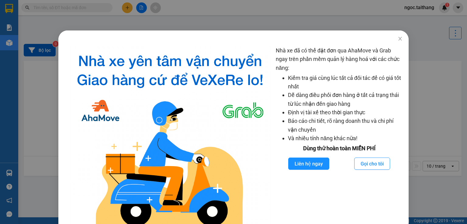 This screenshot has height=224, width=467. What do you see at coordinates (309, 163) in the screenshot?
I see `span: Liên hệ ngay` at bounding box center [309, 163].